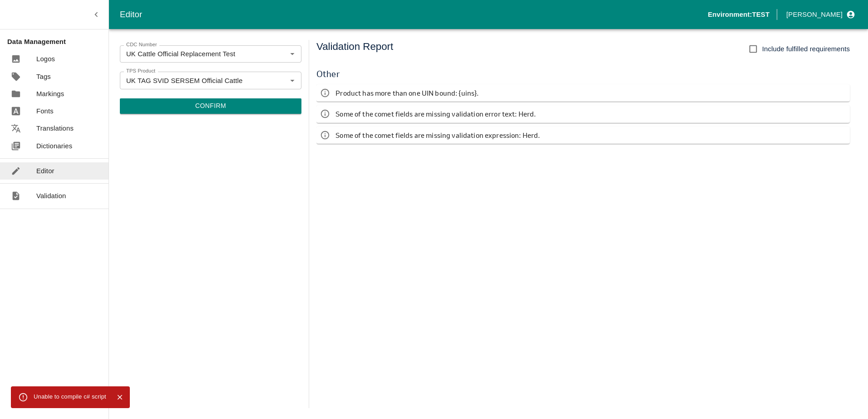 The height and width of the screenshot is (419, 868). I want to click on p: Product has more than one UIN bound: {uins}., so click(407, 93).